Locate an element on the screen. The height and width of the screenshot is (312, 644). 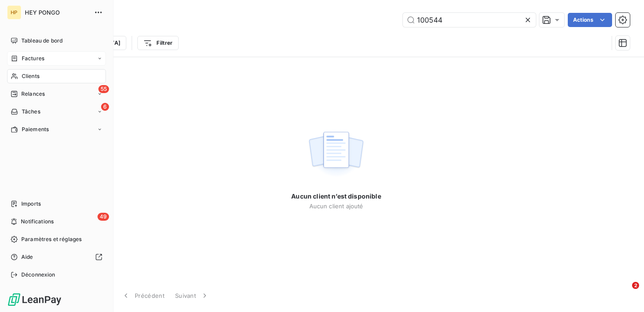
span: Clients is located at coordinates (31, 76).